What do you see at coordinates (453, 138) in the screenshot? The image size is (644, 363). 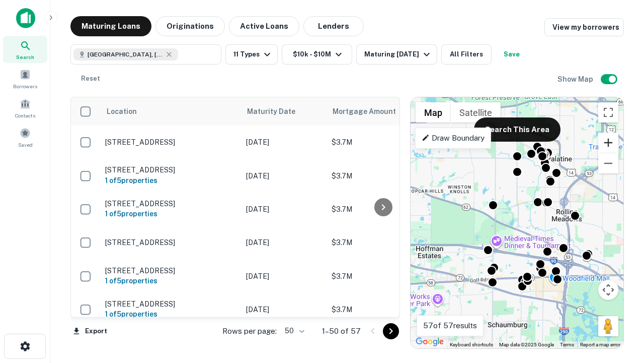 I see `p: Draw Boundary` at bounding box center [453, 138].